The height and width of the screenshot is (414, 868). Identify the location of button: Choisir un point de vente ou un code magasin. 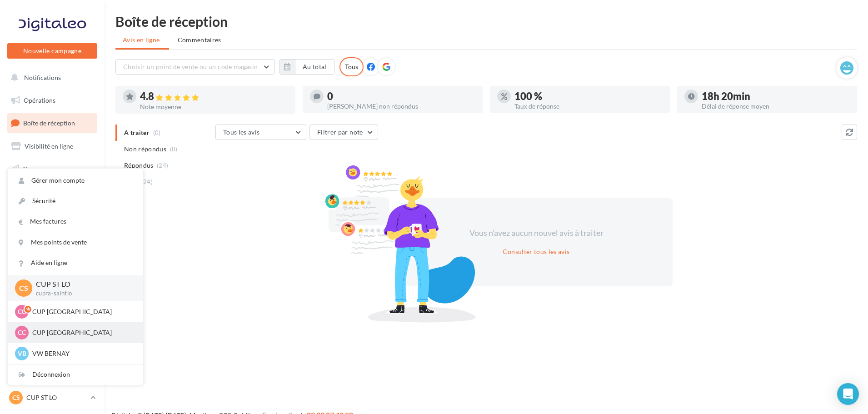
(195, 67).